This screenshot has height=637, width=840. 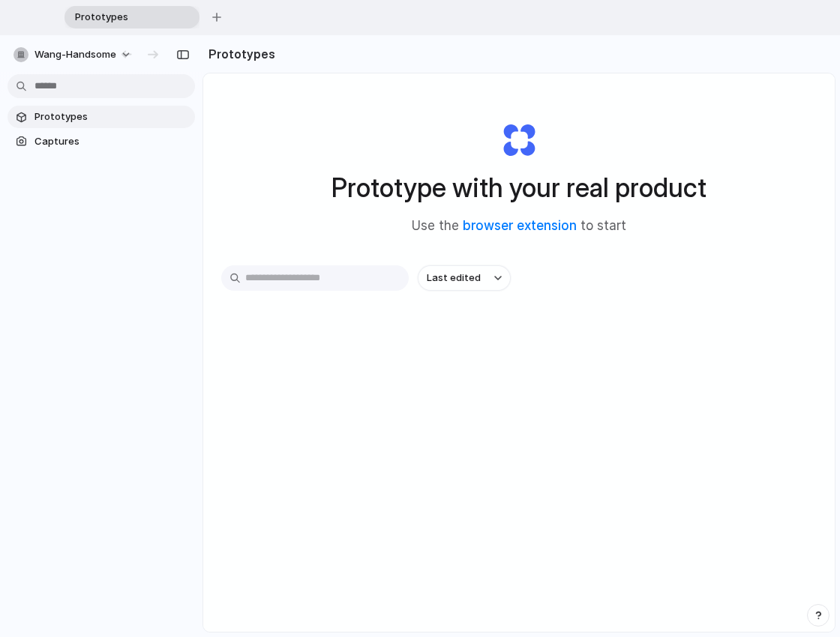 What do you see at coordinates (239, 54) in the screenshot?
I see `h2: Prototypes` at bounding box center [239, 54].